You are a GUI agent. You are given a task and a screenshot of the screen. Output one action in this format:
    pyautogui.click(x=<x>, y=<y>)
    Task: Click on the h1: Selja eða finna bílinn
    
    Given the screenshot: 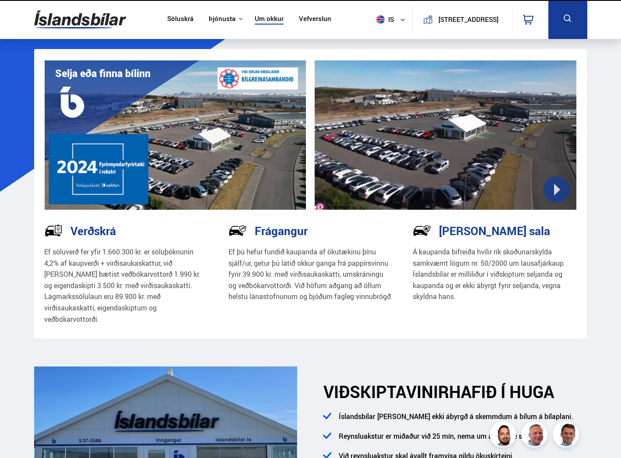 What is the action you would take?
    pyautogui.click(x=103, y=73)
    